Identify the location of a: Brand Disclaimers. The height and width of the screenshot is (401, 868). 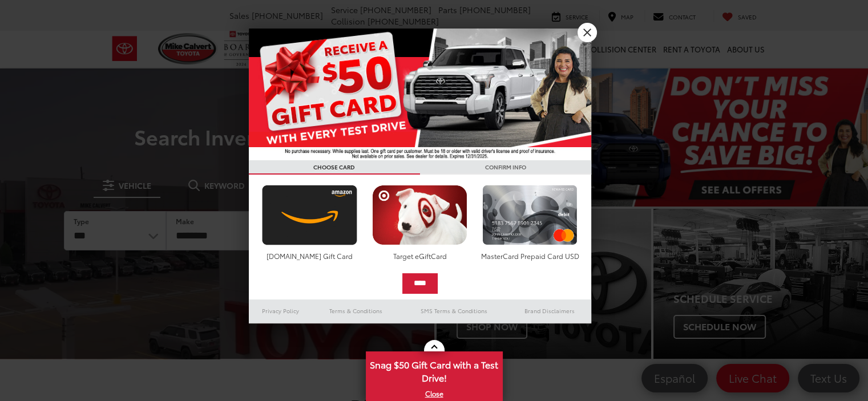
(549, 311).